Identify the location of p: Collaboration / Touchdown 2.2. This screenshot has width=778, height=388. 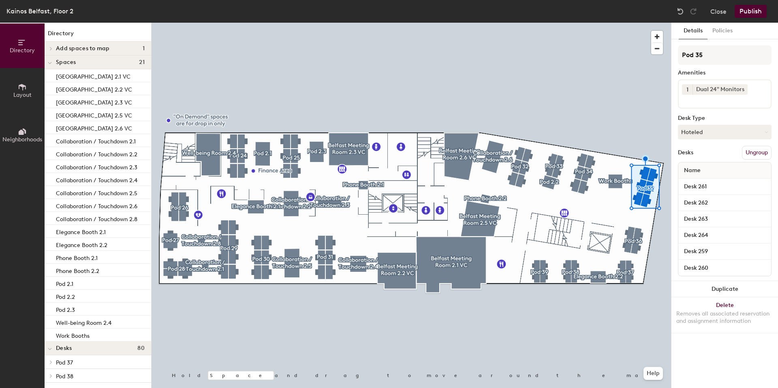
(96, 153).